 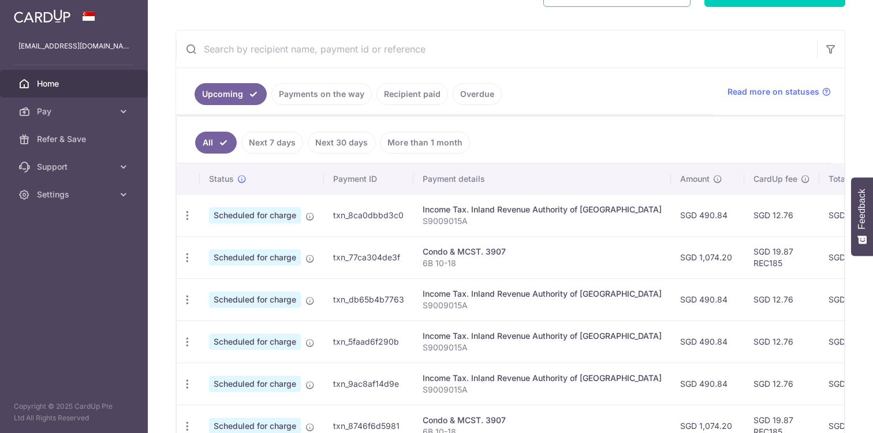 What do you see at coordinates (75, 84) in the screenshot?
I see `span: Home` at bounding box center [75, 84].